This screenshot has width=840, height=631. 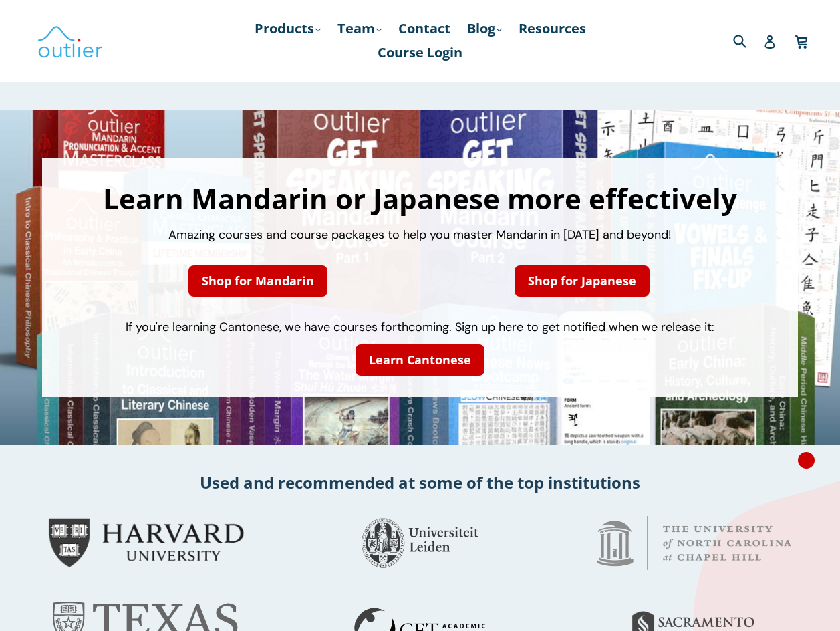 I want to click on a: Contact, so click(x=424, y=29).